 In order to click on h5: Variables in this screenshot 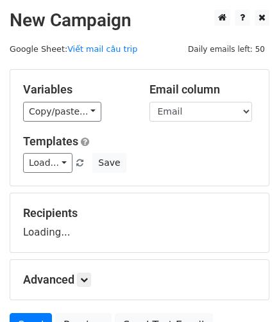, I will do `click(76, 90)`.